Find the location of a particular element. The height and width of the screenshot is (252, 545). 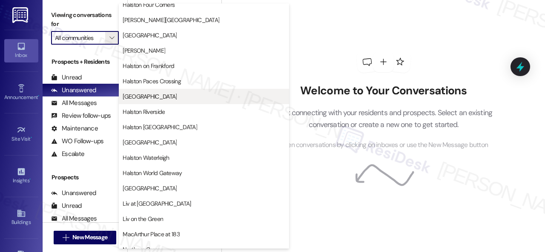

button: New Message is located at coordinates (85, 238).